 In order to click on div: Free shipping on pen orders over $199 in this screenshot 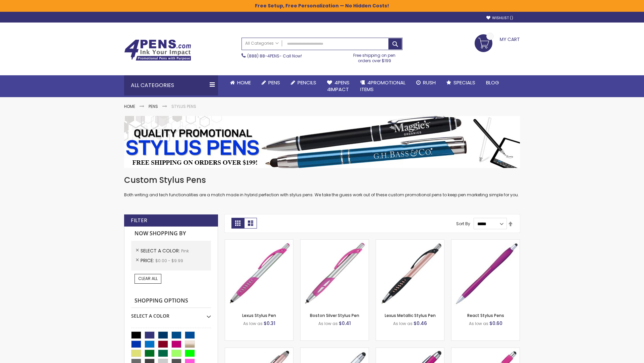, I will do `click(375, 57)`.